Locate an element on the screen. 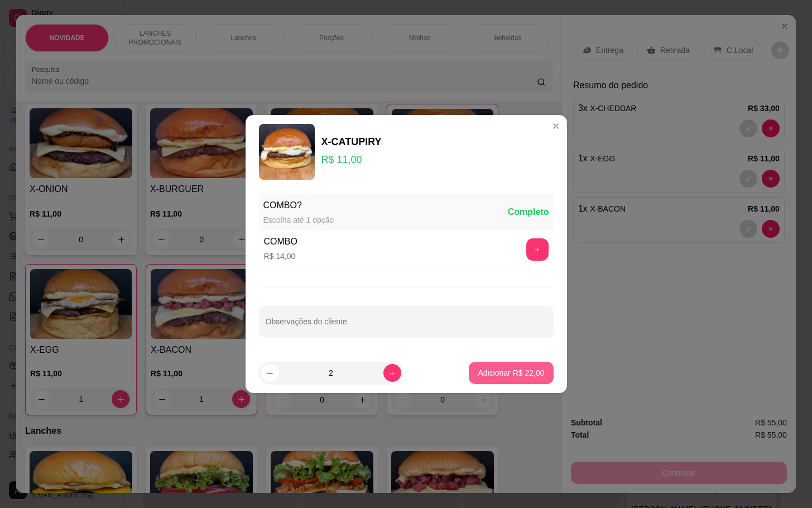 This screenshot has width=812, height=508. div: X-CATUPIRY is located at coordinates (351, 142).